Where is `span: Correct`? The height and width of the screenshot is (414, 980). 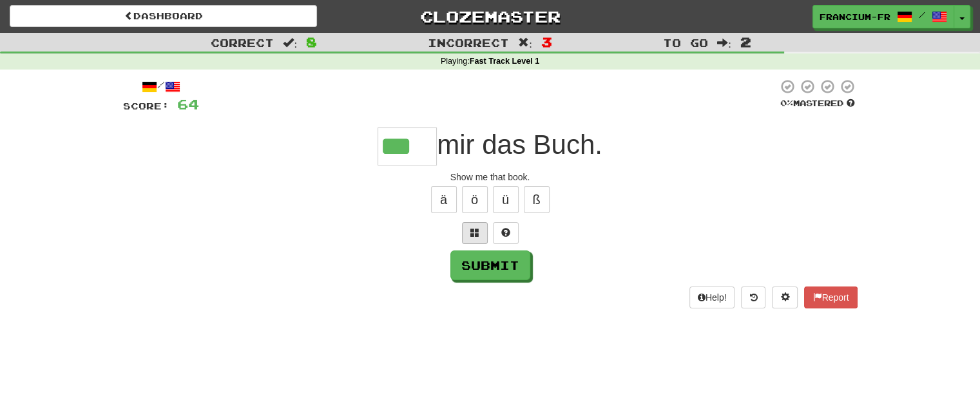
span: Correct is located at coordinates (242, 43).